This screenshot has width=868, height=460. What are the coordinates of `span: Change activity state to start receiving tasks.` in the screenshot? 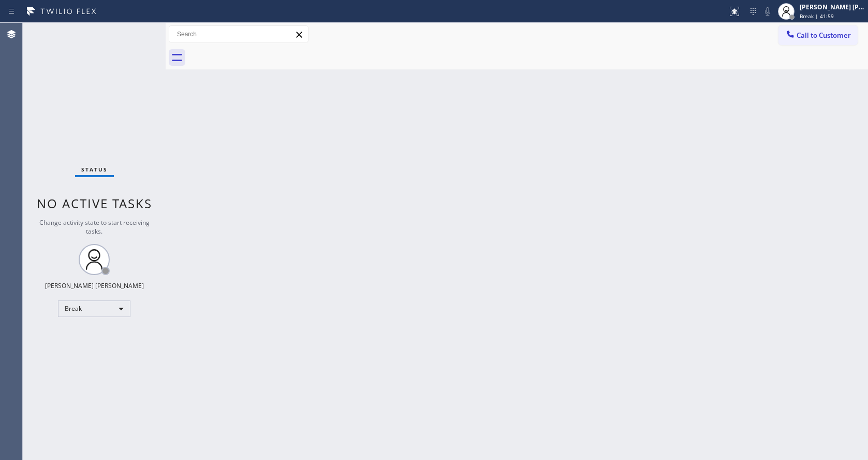 It's located at (94, 227).